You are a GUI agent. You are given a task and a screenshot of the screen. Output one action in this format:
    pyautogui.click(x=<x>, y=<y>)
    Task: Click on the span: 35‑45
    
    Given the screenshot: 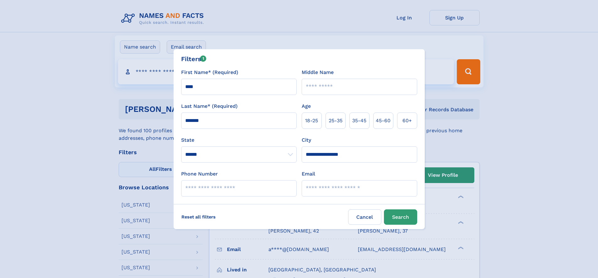 What is the action you would take?
    pyautogui.click(x=359, y=121)
    